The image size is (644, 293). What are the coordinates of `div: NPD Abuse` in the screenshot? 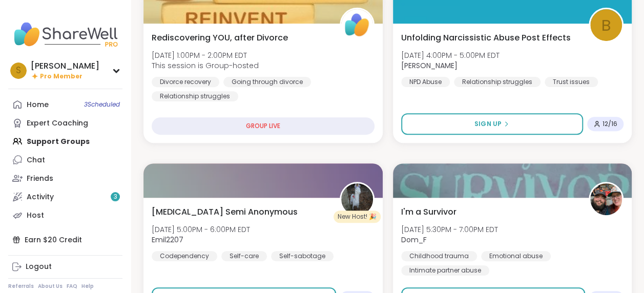 It's located at (425, 82).